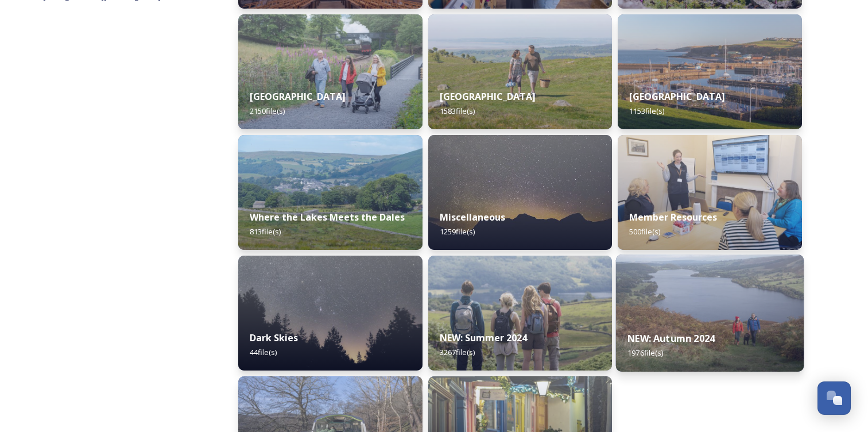 Image resolution: width=868 pixels, height=432 pixels. What do you see at coordinates (265, 231) in the screenshot?
I see `span: 813 file(s)` at bounding box center [265, 231].